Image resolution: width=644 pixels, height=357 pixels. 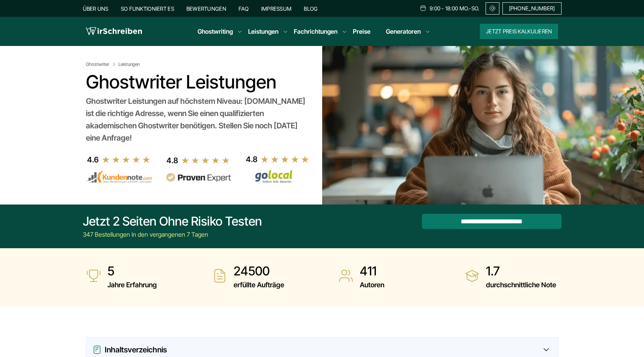 What do you see at coordinates (278, 177) in the screenshot?
I see `img: Wirschreiben Bewertungen` at bounding box center [278, 177].